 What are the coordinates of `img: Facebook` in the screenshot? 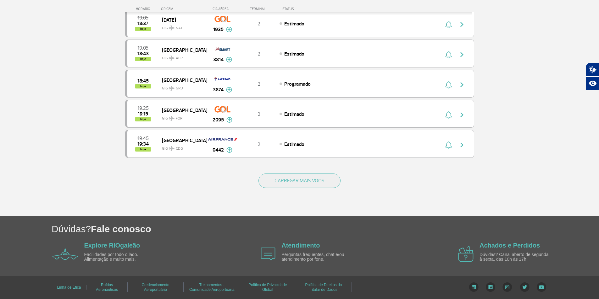 It's located at (490, 288).